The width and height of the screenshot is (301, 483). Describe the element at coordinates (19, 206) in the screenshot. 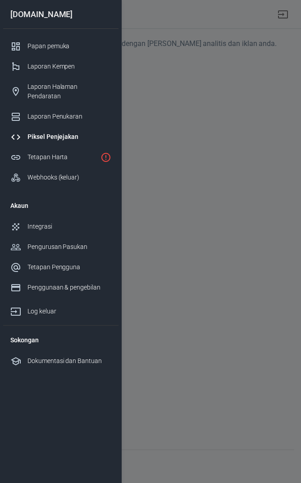

I see `font: Akaun` at that location.